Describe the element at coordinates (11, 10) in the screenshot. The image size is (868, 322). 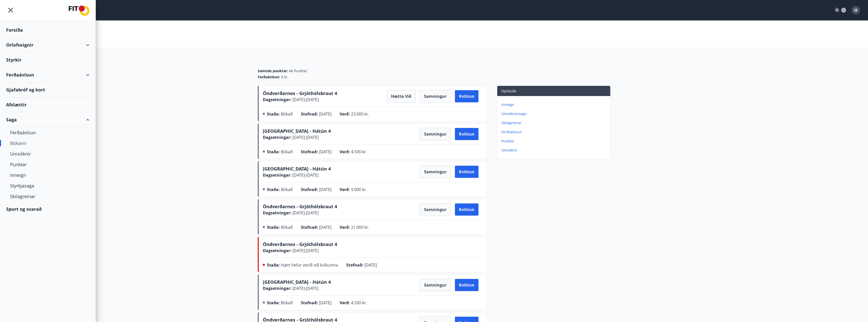
I see `button: menu` at that location.